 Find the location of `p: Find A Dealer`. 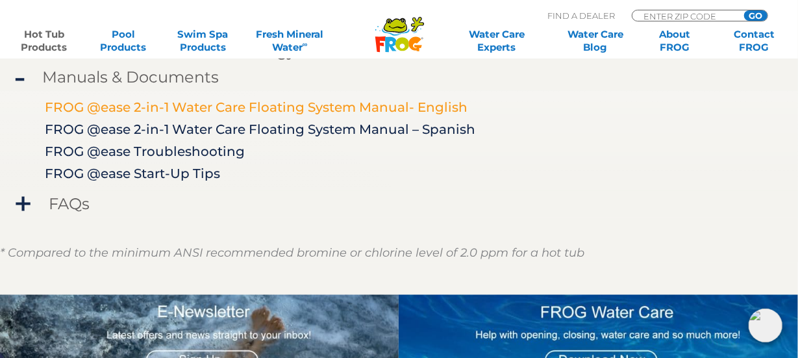

p: Find A Dealer is located at coordinates (581, 16).